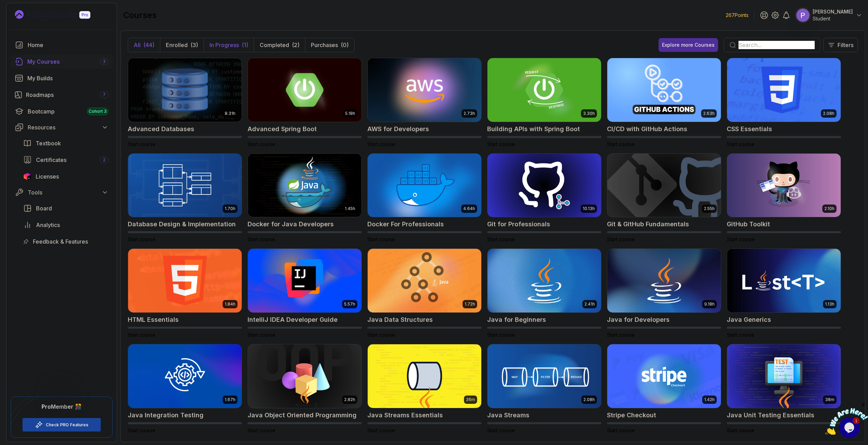  I want to click on a: Landing page, so click(60, 16).